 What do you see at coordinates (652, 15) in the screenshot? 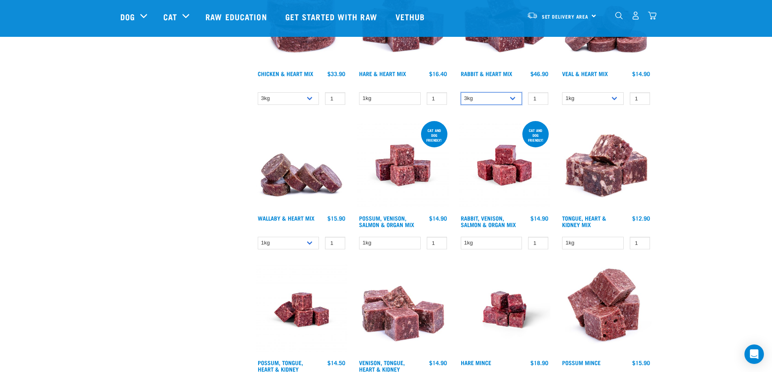
I see `img: home-icon@2x.png` at bounding box center [652, 15].